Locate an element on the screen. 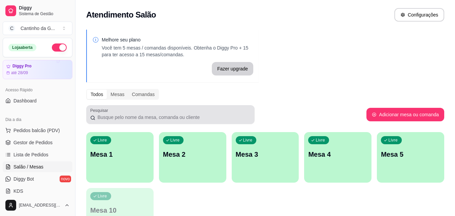 This screenshot has width=455, height=216. span: KDS is located at coordinates (18, 191).